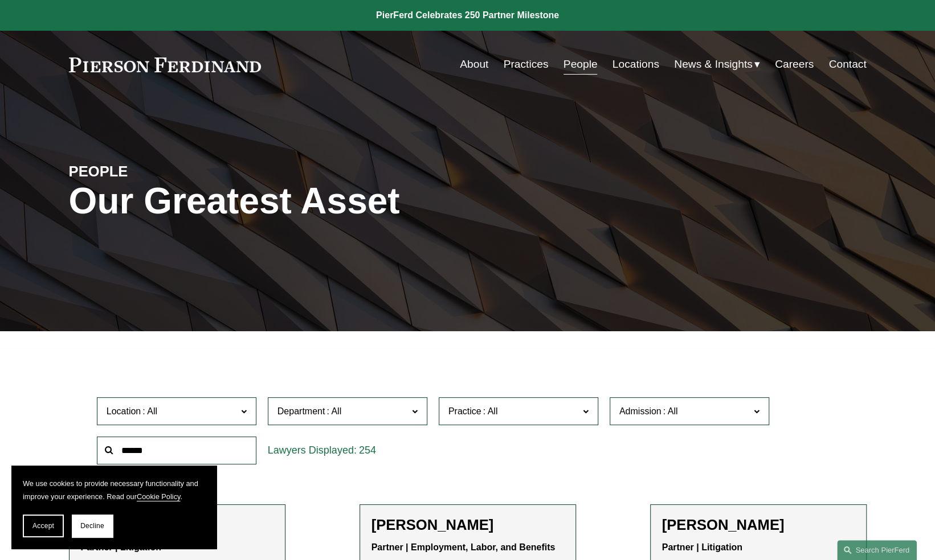 The width and height of the screenshot is (935, 560). Describe the element at coordinates (636, 65) in the screenshot. I see `a: Locations` at that location.